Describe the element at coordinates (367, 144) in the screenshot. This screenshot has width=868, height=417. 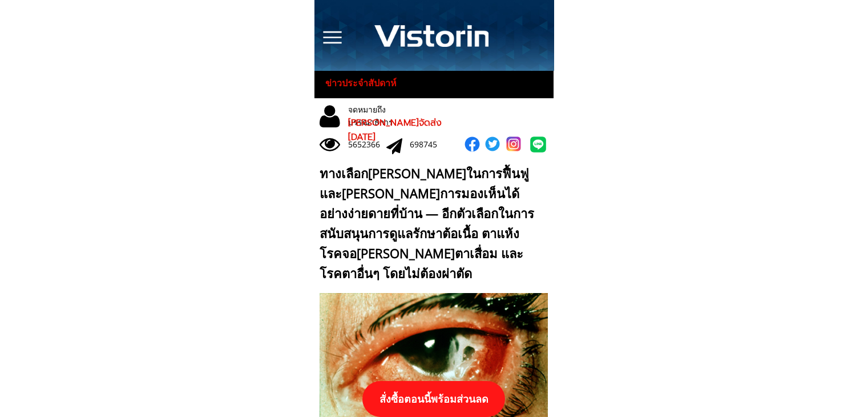
I see `div: 5652366` at that location.